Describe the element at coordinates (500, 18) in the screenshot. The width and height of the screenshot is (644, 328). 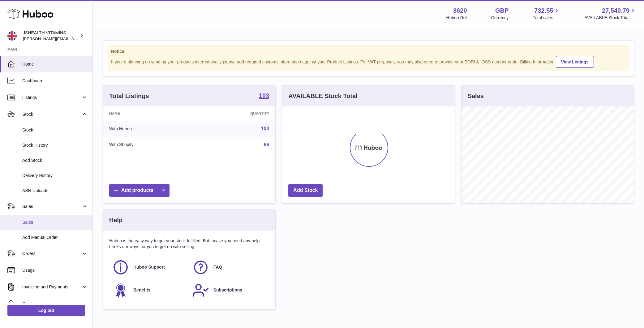
I see `div: Currency` at that location.